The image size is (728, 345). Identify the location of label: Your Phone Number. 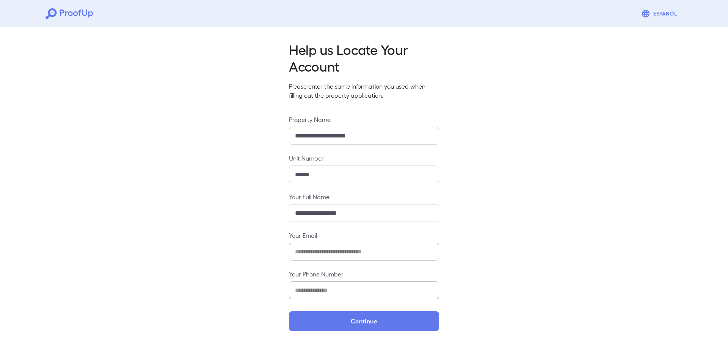
(364, 274).